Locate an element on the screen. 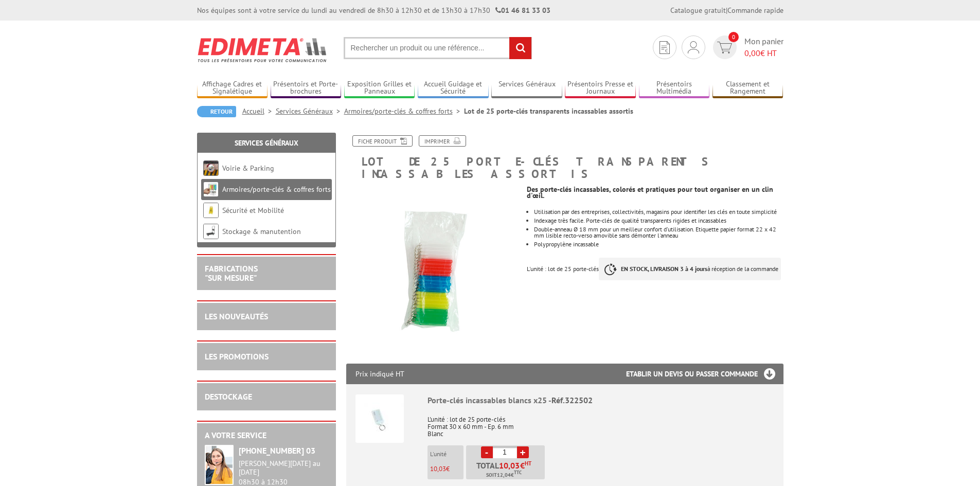  span: 0,00 is located at coordinates (752, 53).